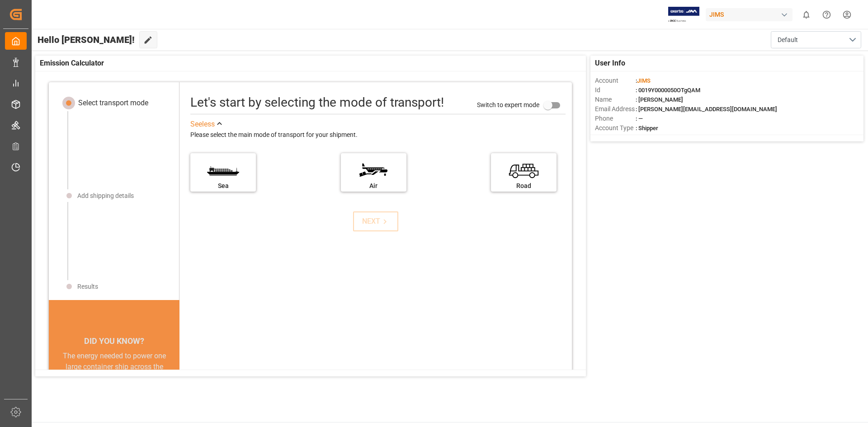  I want to click on span: : Shipper, so click(647, 128).